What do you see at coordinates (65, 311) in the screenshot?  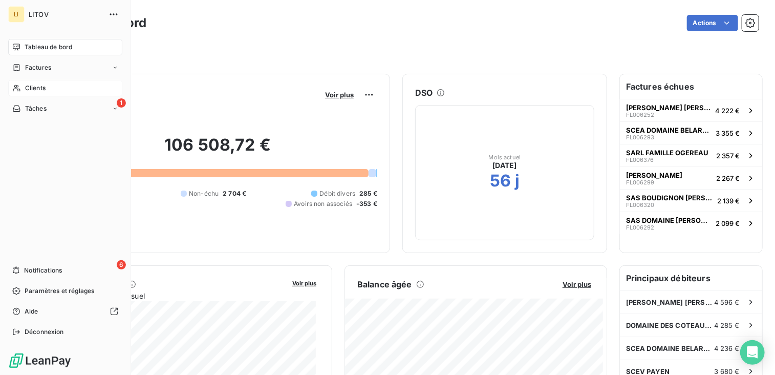 I see `a: Aide` at bounding box center [65, 311].